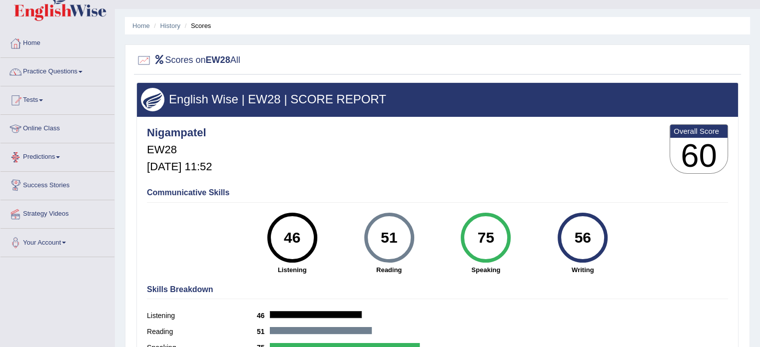  What do you see at coordinates (437, 290) in the screenshot?
I see `h4: Skills Breakdown` at bounding box center [437, 290].